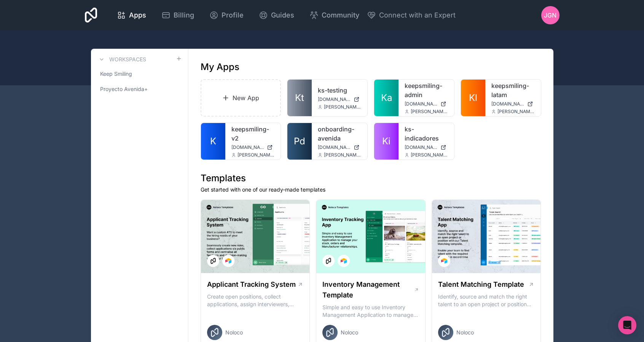 This screenshot has height=342, width=644. Describe the element at coordinates (253, 134) in the screenshot. I see `a: keepsmiling-v2` at that location.